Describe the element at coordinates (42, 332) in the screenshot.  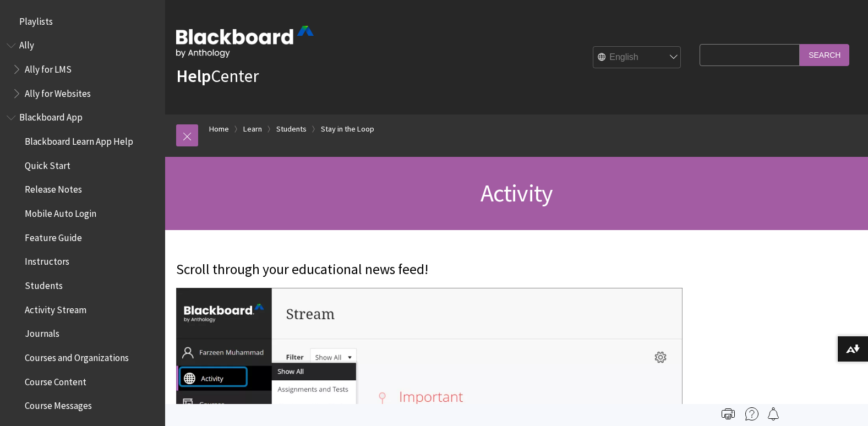
I see `span: Journals` at that location.